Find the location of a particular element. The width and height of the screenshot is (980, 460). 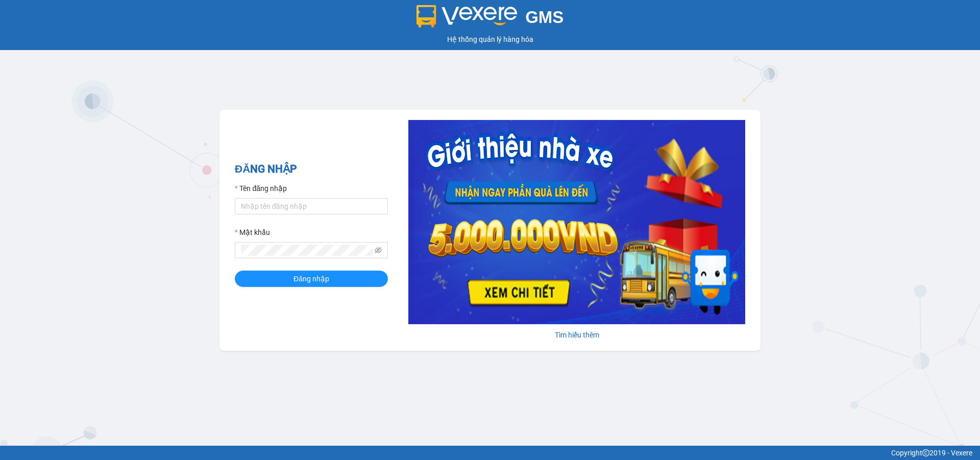

div: Tìm hiểu thêm is located at coordinates (577, 335).